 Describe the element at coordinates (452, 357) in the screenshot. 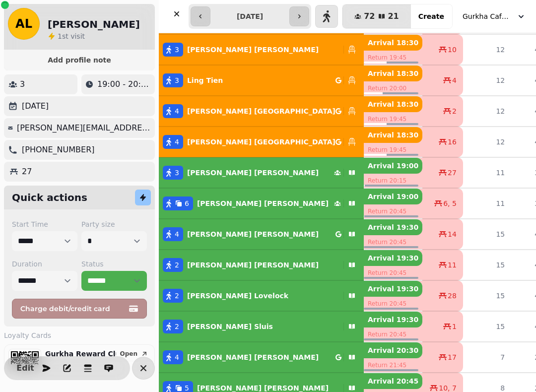

I see `span: 17` at that location.